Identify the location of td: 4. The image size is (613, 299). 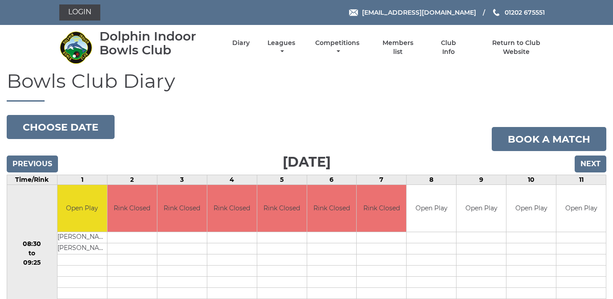
(232, 180).